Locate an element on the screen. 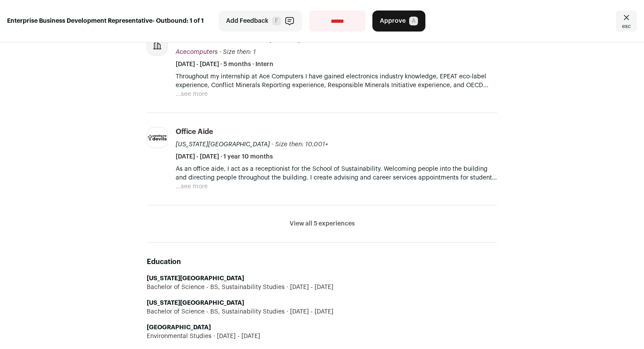  span: Approve is located at coordinates (393, 21).